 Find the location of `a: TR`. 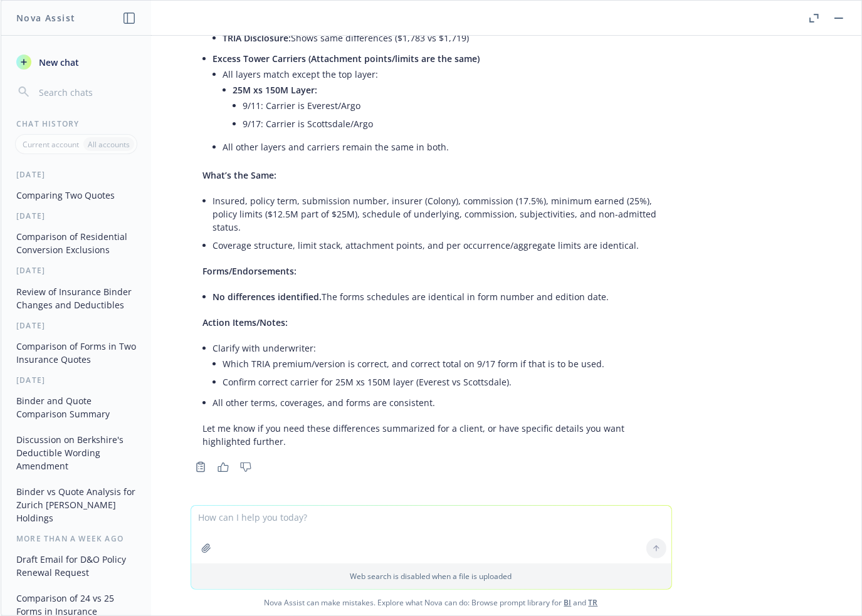

a: TR is located at coordinates (593, 602).